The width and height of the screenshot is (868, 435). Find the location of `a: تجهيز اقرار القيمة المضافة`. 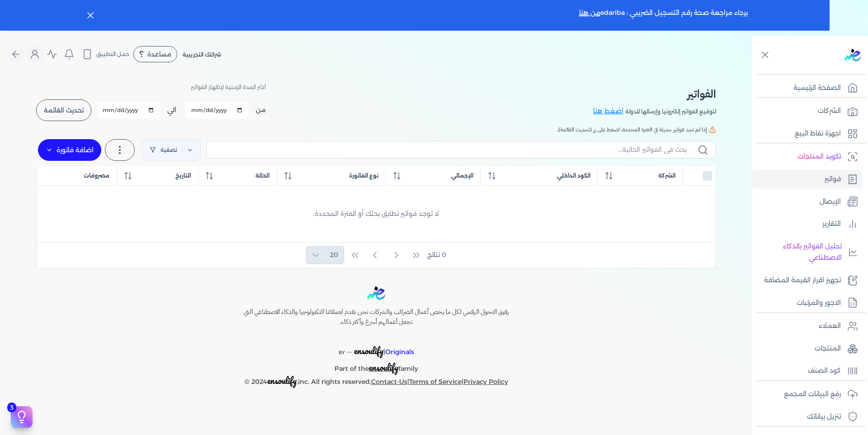

a: تجهيز اقرار القيمة المضافة is located at coordinates (808, 281).